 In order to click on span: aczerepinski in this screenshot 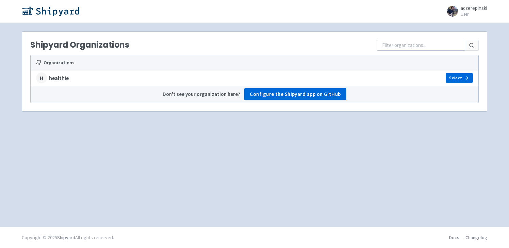, I will do `click(474, 8)`.